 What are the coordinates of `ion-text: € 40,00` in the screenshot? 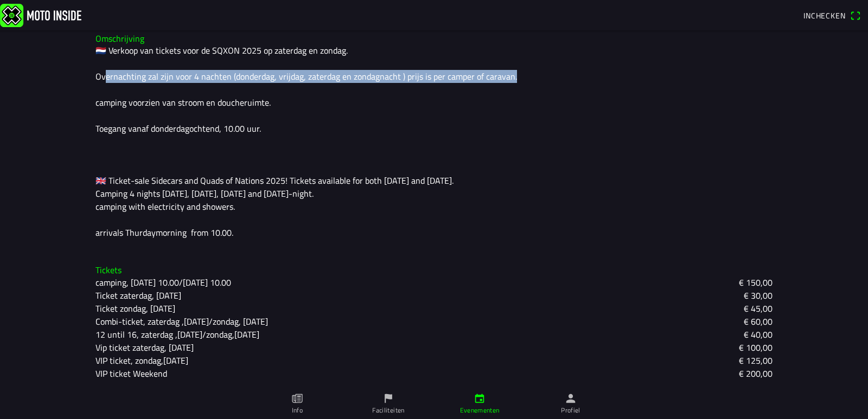 It's located at (758, 334).